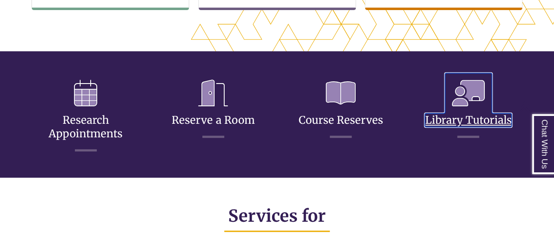  I want to click on a: Back to Top, so click(535, 106).